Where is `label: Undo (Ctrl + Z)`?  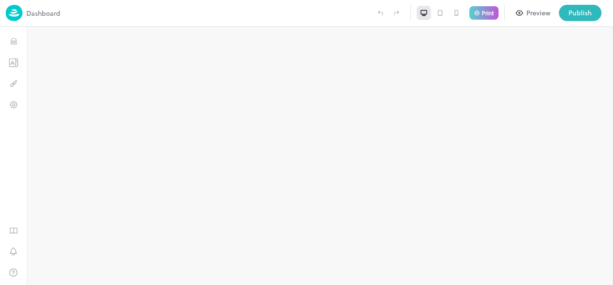
label: Undo (Ctrl + Z) is located at coordinates (380, 13).